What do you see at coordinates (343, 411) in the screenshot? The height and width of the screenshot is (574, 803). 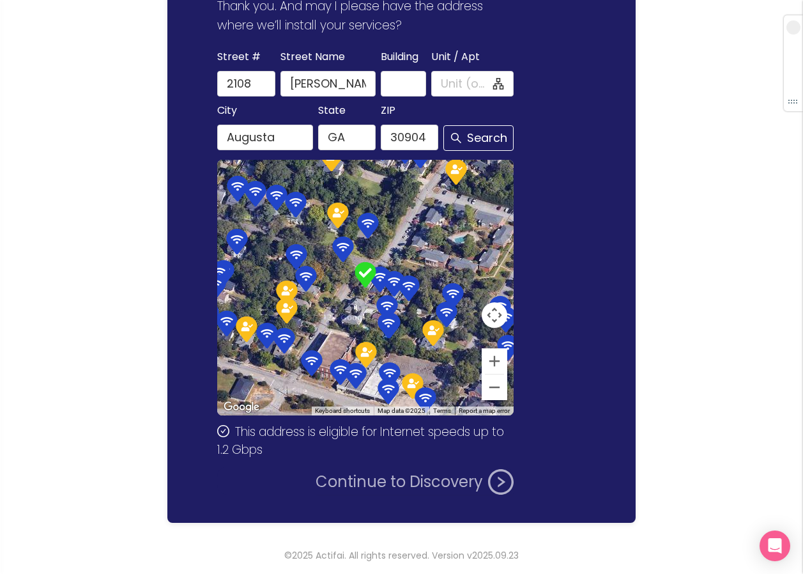 I see `button: Keyboard shortcuts` at bounding box center [343, 411].